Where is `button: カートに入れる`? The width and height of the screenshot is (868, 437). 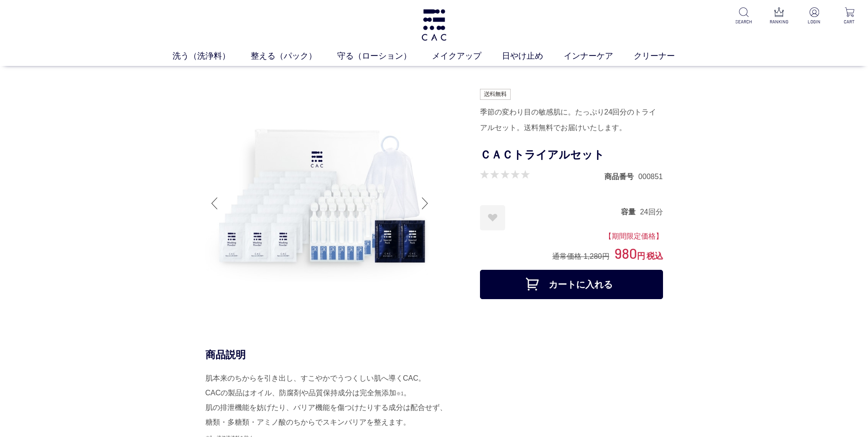 button: カートに入れる is located at coordinates (571, 285).